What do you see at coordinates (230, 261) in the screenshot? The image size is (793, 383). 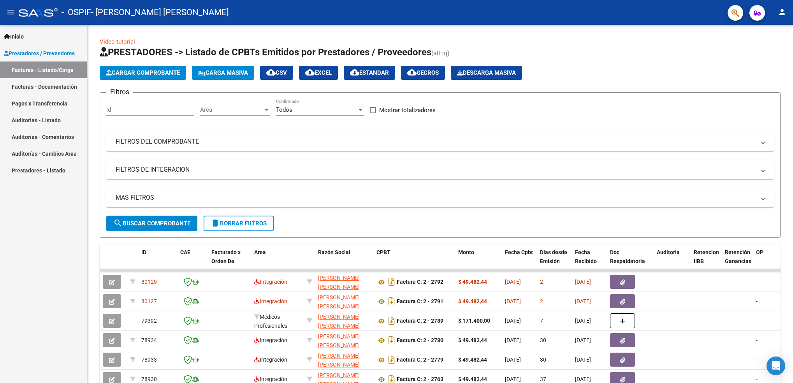 I see `datatable-header-cell: Facturado x Orden De` at bounding box center [230, 261].